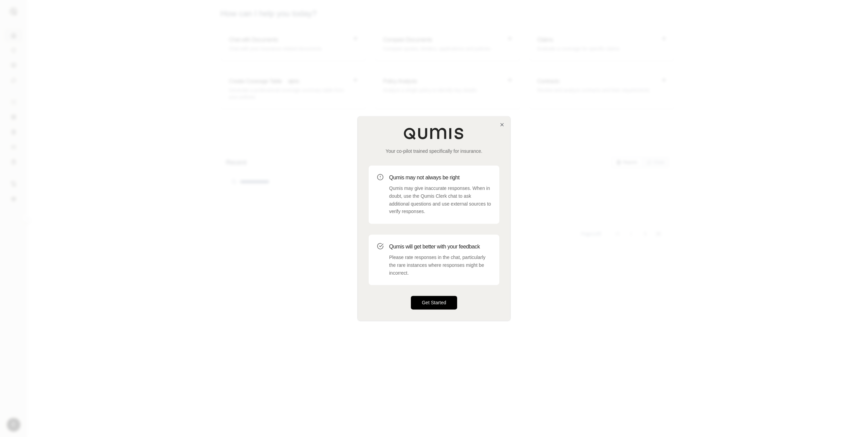 This screenshot has height=437, width=868. Describe the element at coordinates (440, 247) in the screenshot. I see `h3: Qumis will get better with your feedback` at that location.